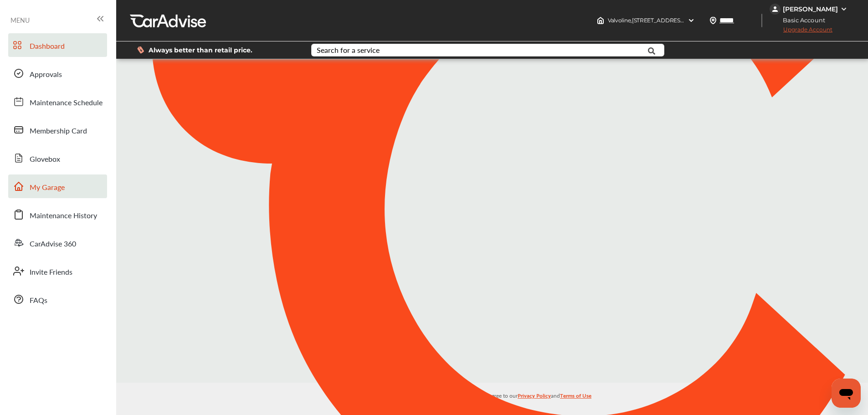 The image size is (868, 415). I want to click on a: FAQs, so click(57, 299).